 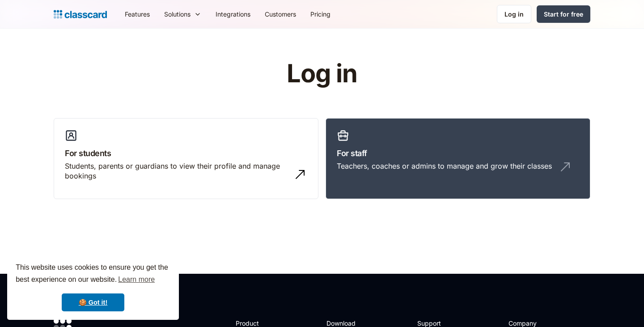 What do you see at coordinates (563, 14) in the screenshot?
I see `div: Start for free` at bounding box center [563, 14].